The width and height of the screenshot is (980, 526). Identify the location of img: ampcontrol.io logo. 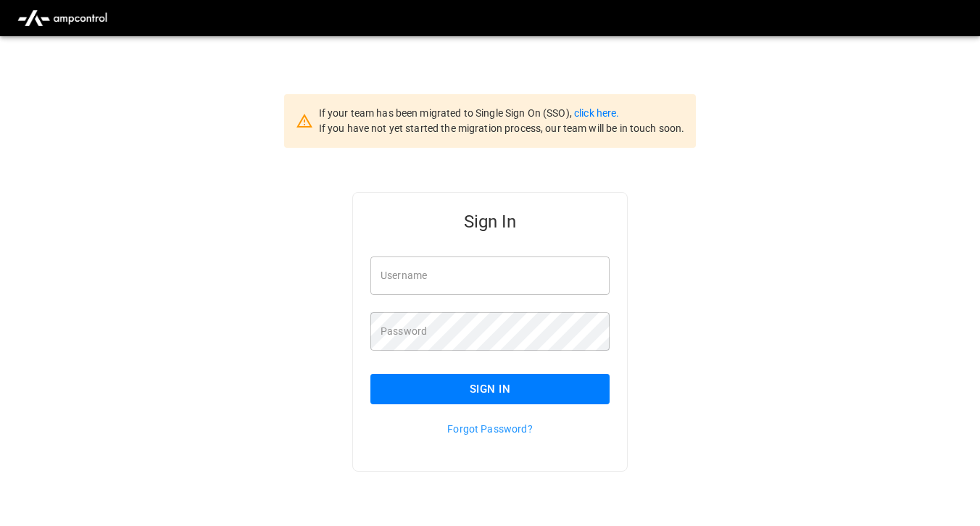
(62, 18).